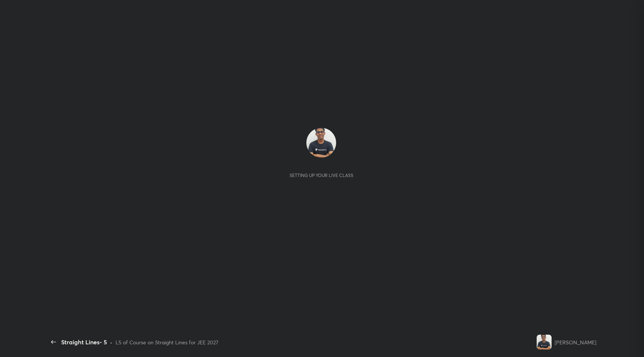  I want to click on div: Setting up your live class, so click(321, 175).